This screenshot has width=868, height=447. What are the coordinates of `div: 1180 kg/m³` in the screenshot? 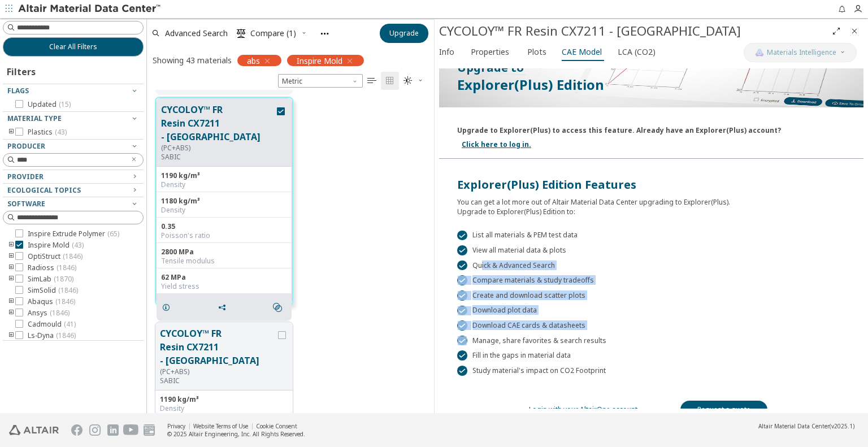 It's located at (224, 201).